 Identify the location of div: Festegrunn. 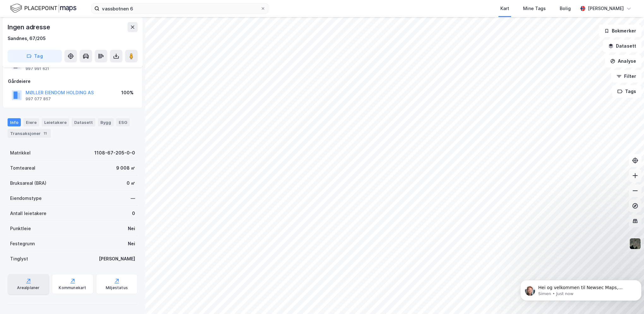
(22, 244).